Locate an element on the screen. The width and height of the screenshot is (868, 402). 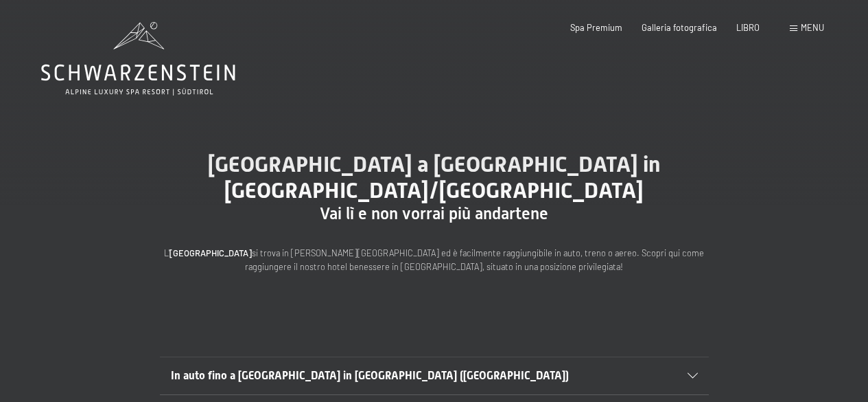
a: LIBRO is located at coordinates (748, 27).